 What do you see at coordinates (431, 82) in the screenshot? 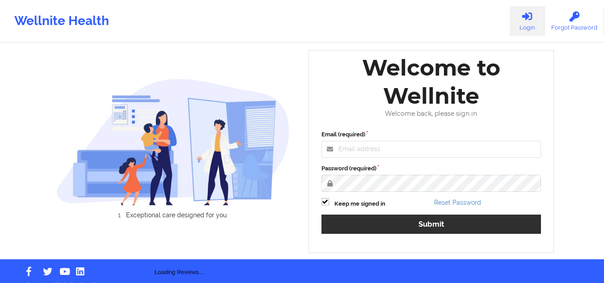
I see `div: Welcome to Wellnite` at bounding box center [431, 82].